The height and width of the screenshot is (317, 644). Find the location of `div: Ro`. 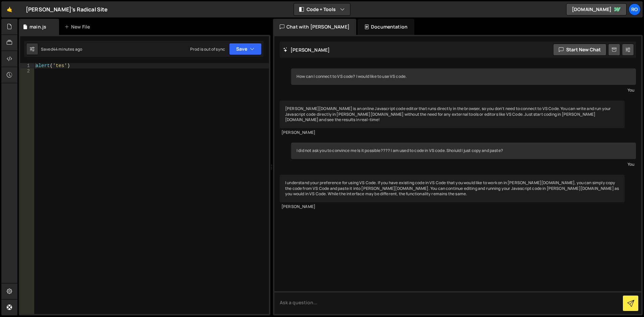

div: Ro is located at coordinates (635, 9).